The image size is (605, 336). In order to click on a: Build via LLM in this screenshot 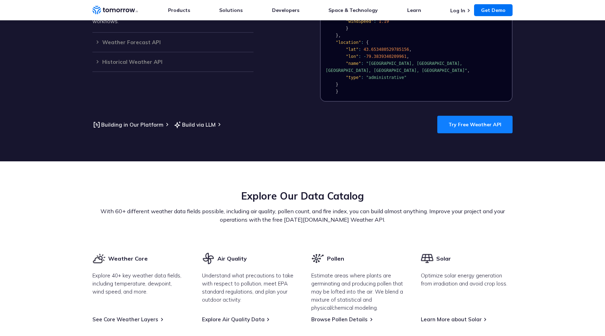, I will do `click(194, 124)`.